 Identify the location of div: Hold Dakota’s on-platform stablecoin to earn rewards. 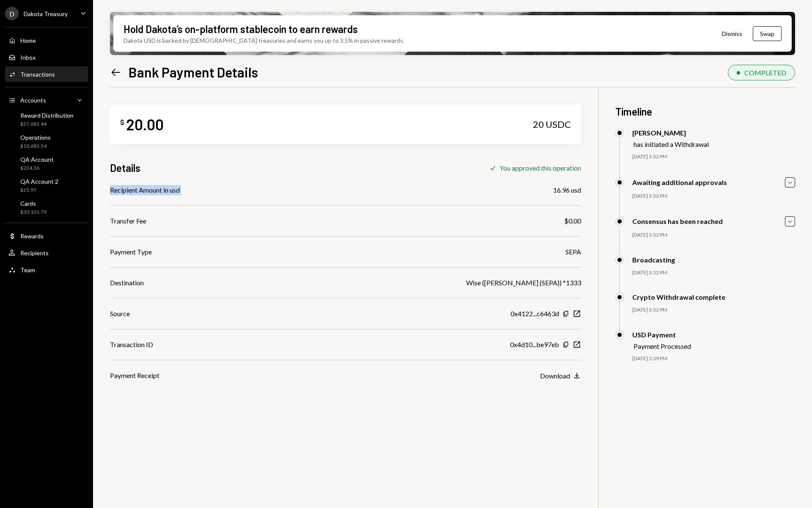
(241, 29).